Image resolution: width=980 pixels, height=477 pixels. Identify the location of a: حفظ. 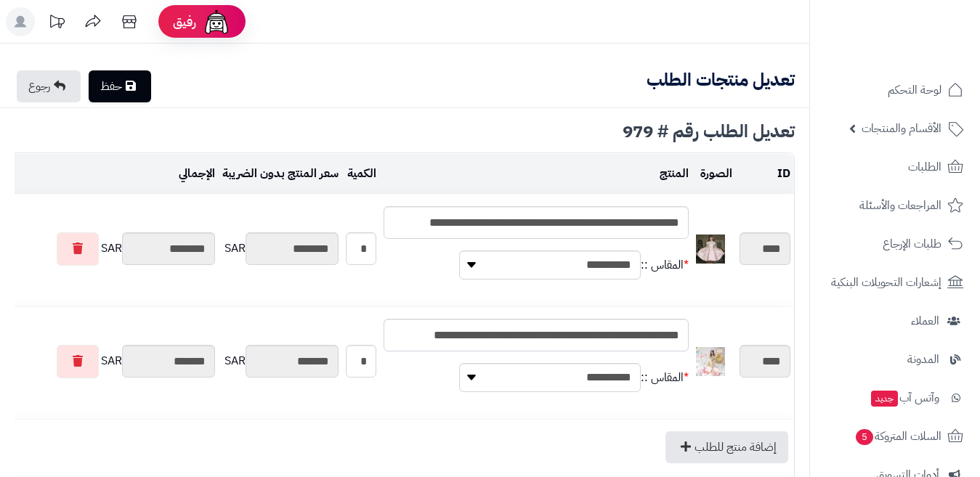
(120, 87).